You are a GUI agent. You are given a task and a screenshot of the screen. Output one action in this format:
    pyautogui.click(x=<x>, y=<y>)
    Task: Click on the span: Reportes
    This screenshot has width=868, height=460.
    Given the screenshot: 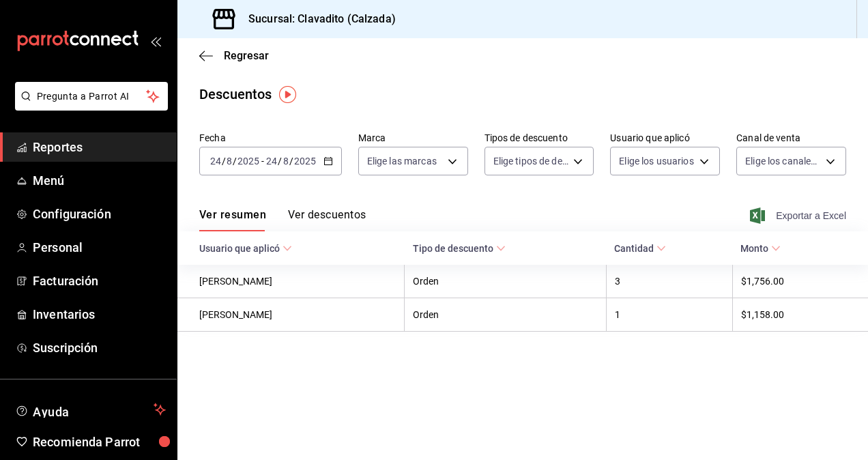 What is the action you would take?
    pyautogui.click(x=99, y=147)
    